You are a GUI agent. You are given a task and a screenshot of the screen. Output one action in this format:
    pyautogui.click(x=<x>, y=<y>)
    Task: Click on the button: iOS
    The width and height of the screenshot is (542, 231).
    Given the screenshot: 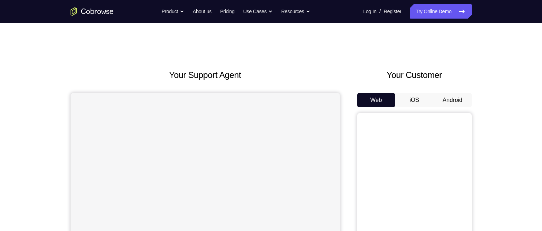 What is the action you would take?
    pyautogui.click(x=414, y=100)
    